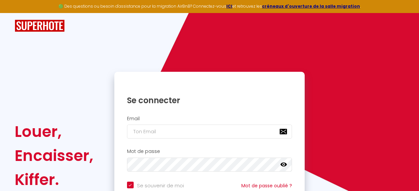 The image size is (419, 191). What do you see at coordinates (267, 185) in the screenshot?
I see `a: Mot de passe oublié ?` at bounding box center [267, 185].